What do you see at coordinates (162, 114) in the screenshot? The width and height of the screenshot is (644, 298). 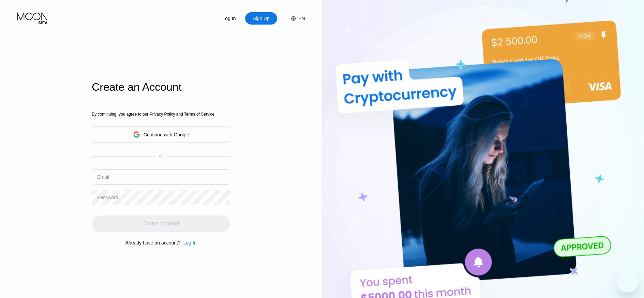 I see `span: Privacy Policy` at bounding box center [162, 114].